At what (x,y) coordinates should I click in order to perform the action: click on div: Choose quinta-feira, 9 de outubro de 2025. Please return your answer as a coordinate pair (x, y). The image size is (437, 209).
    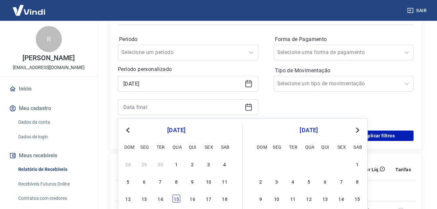
    Looking at the image, I should click on (193, 181).